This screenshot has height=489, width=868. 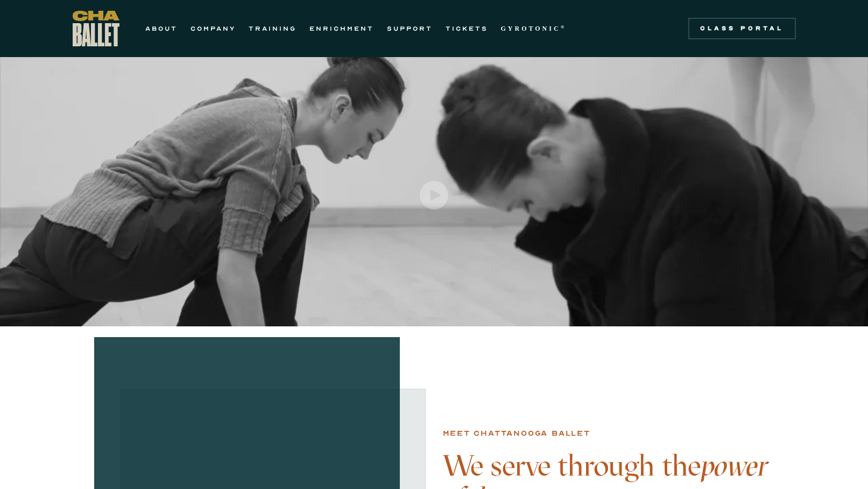 What do you see at coordinates (161, 29) in the screenshot?
I see `a: ABOUT` at bounding box center [161, 29].